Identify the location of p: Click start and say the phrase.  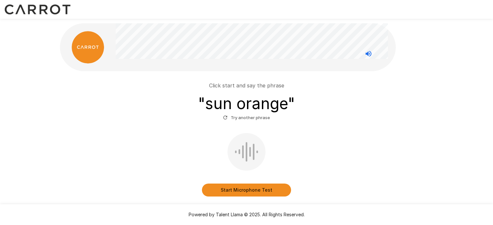
(247, 86).